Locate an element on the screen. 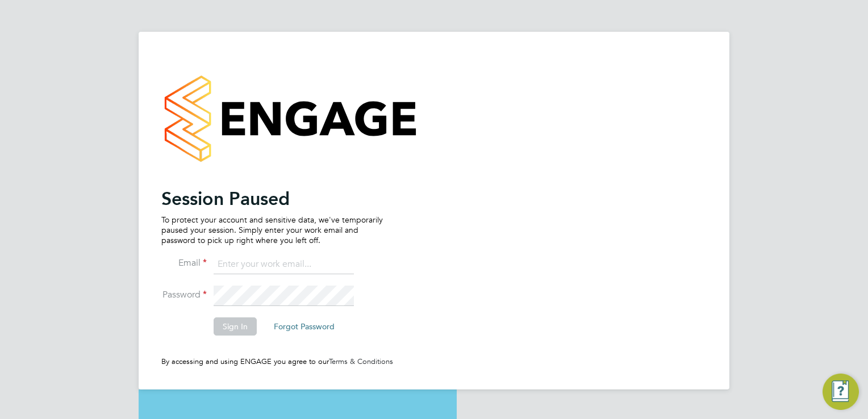 This screenshot has height=419, width=868. label: Email is located at coordinates (184, 263).